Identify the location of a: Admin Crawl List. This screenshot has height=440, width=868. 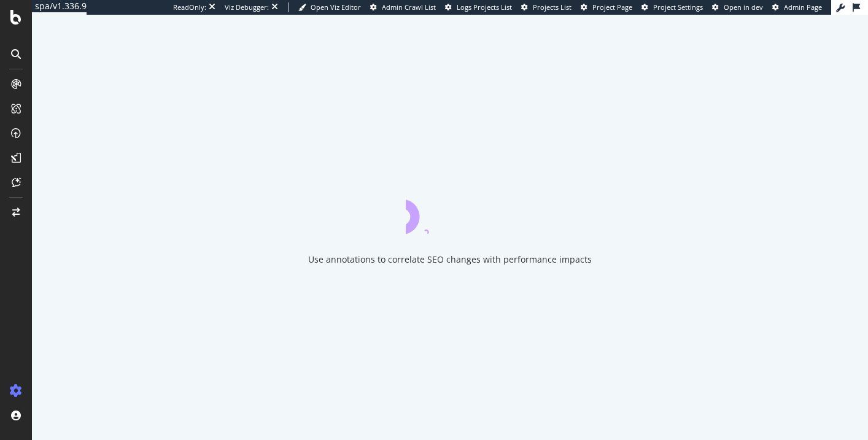
(403, 7).